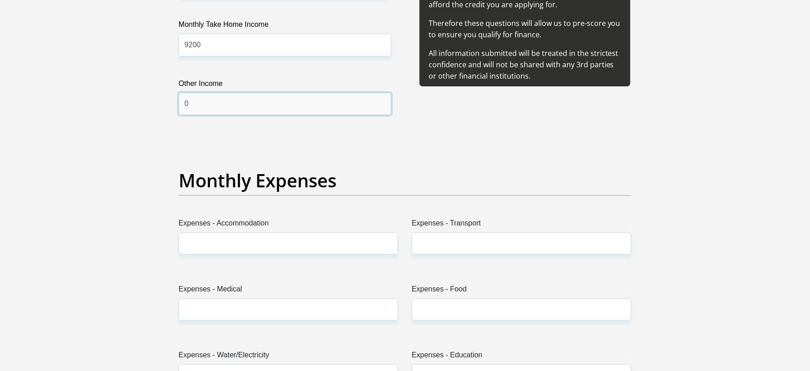 The width and height of the screenshot is (810, 371). Describe the element at coordinates (288, 291) in the screenshot. I see `label: Expenses - Medical` at that location.